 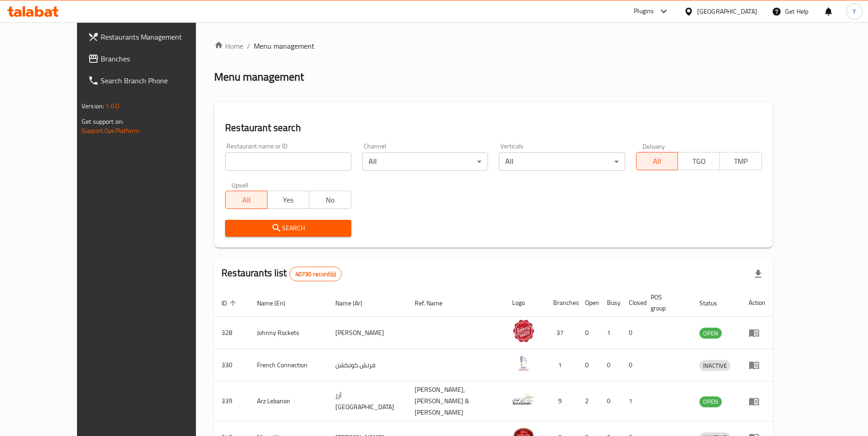 I want to click on span: TMP, so click(x=741, y=161).